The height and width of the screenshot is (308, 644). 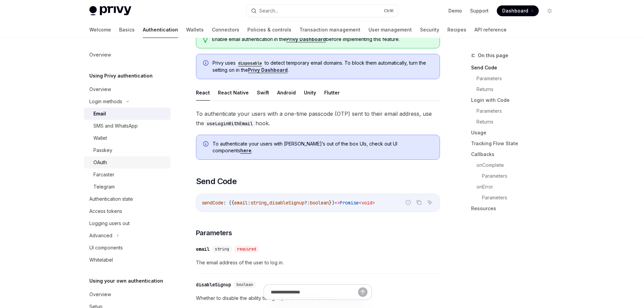 I want to click on a: Passkey, so click(x=127, y=150).